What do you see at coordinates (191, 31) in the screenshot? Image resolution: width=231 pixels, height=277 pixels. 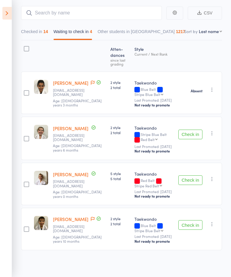 I see `label: Sort by` at bounding box center [191, 31].